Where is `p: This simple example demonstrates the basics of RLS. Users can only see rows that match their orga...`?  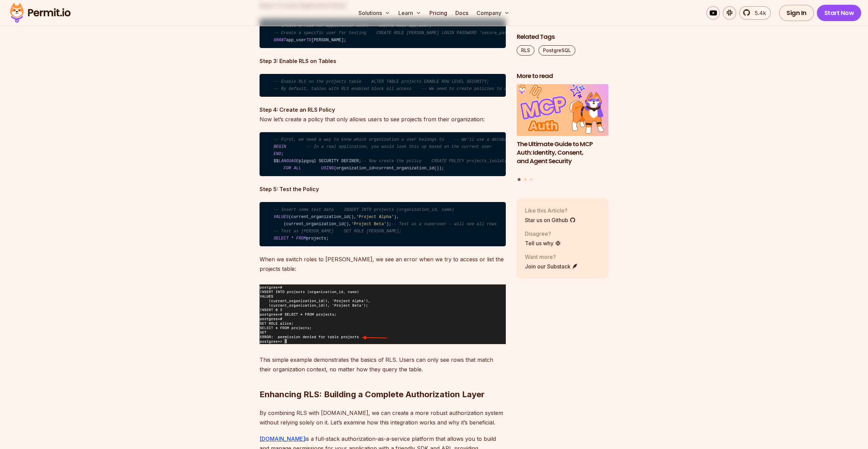
p: This simple example demonstrates the basics of RLS. Users can only see rows that match their orga... is located at coordinates (383, 365).